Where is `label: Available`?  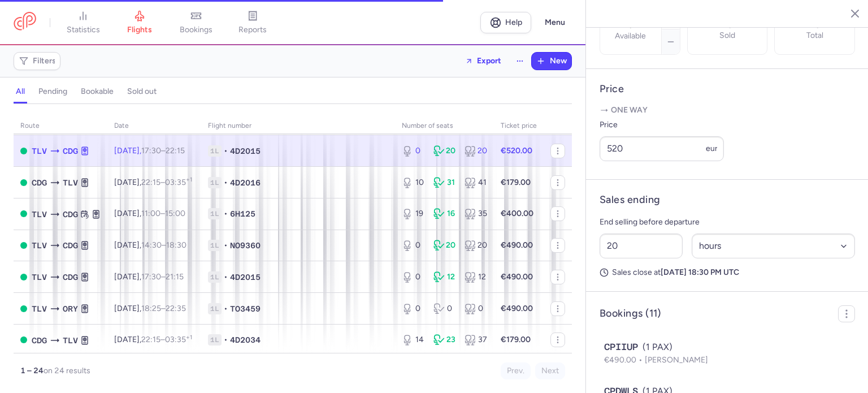
label: Available is located at coordinates (630, 36).